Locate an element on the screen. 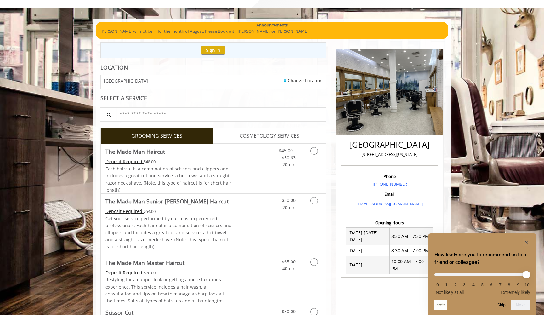  li: 3 is located at coordinates (464, 284).